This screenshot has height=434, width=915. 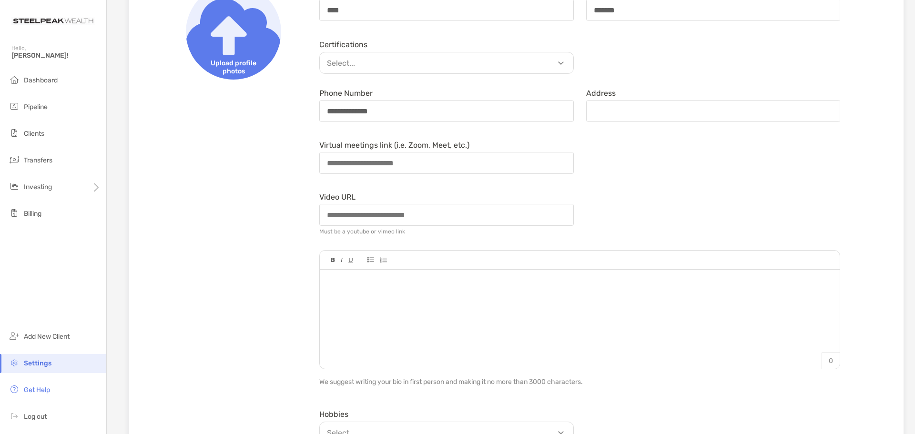 What do you see at coordinates (14, 80) in the screenshot?
I see `img: dashboard icon` at bounding box center [14, 80].